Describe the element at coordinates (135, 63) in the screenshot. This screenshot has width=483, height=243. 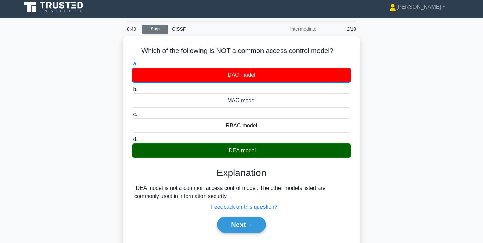
I see `span: a.` at that location.